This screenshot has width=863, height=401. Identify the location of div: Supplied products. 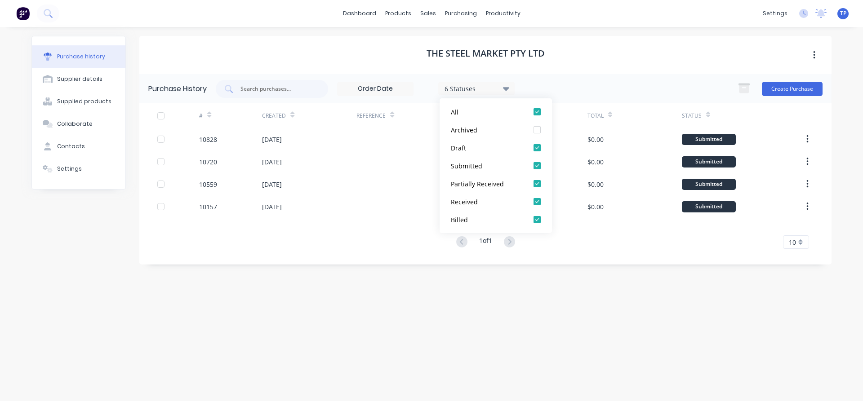
(84, 102).